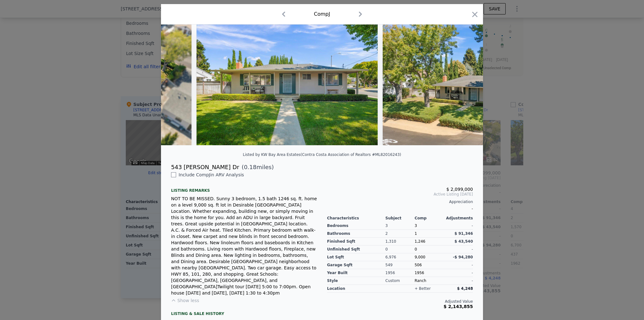 The width and height of the screenshot is (644, 320). I want to click on span: 0, so click(416, 249).